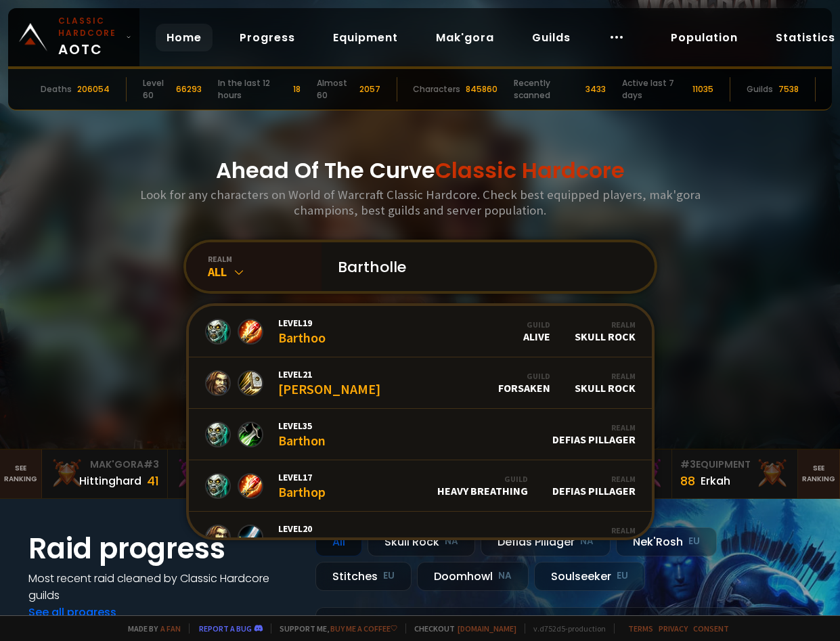 The height and width of the screenshot is (641, 840). Describe the element at coordinates (735, 464) in the screenshot. I see `div: Equipment` at that location.